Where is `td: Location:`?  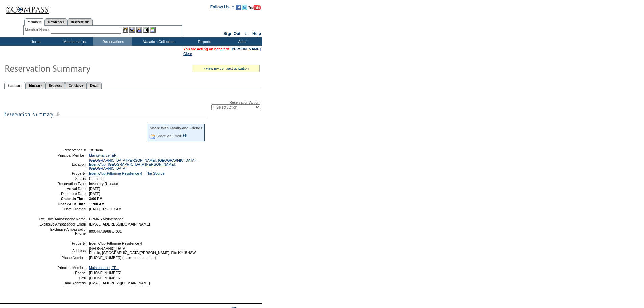 td: Location: is located at coordinates (62, 164).